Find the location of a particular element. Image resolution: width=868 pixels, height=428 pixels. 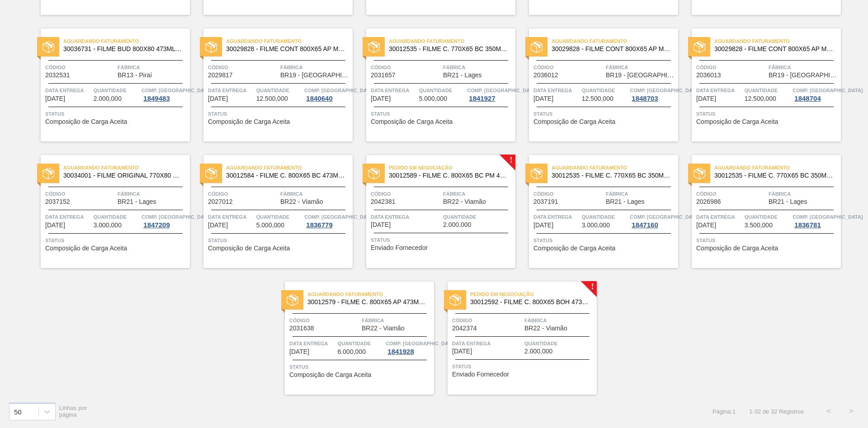

span: 12.500,000 is located at coordinates (272, 98).